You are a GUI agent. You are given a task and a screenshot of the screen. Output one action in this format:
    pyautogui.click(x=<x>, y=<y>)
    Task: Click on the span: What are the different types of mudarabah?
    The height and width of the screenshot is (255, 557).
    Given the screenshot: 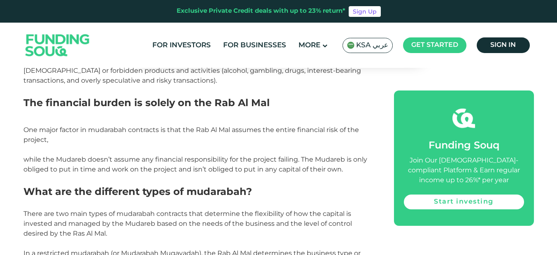 What is the action you would take?
    pyautogui.click(x=138, y=191)
    